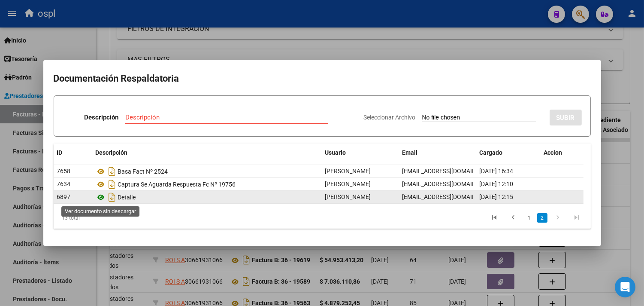 Image resolution: width=644 pixels, height=306 pixels. Describe the element at coordinates (495, 218) in the screenshot. I see `a: go to first page` at that location.